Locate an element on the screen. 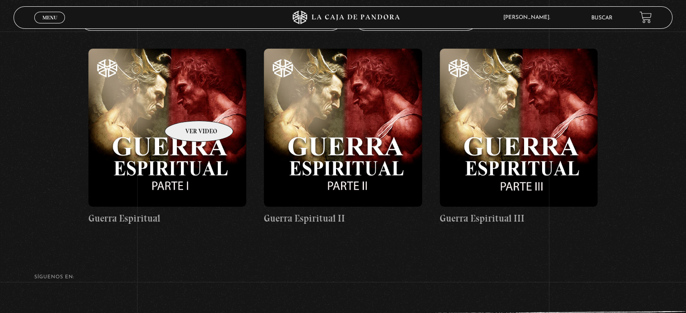  span: Menu is located at coordinates (50, 18).